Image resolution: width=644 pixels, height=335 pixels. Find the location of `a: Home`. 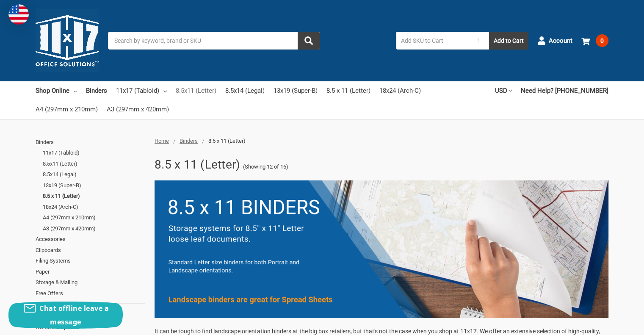

a: Home is located at coordinates (162, 141).